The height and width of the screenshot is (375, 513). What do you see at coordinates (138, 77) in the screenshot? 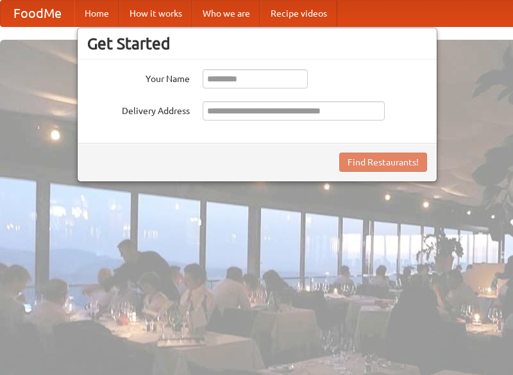
I see `label: Your Name` at bounding box center [138, 77].